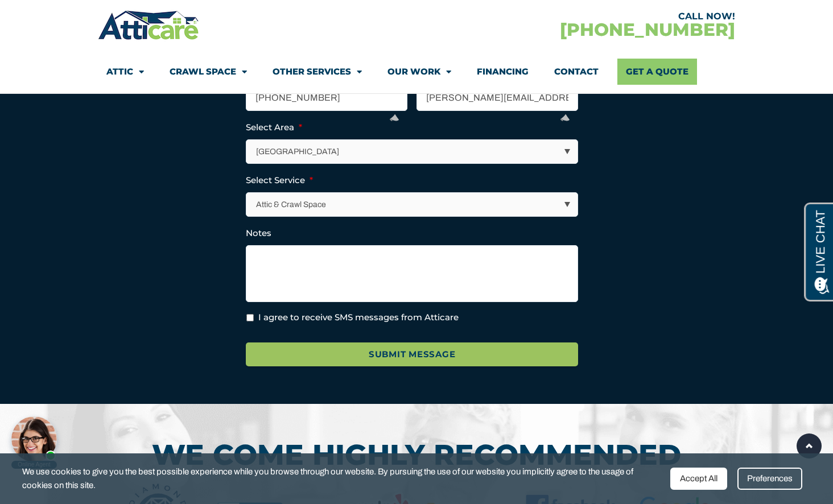  Describe the element at coordinates (274, 127) in the screenshot. I see `label: Select Area` at that location.